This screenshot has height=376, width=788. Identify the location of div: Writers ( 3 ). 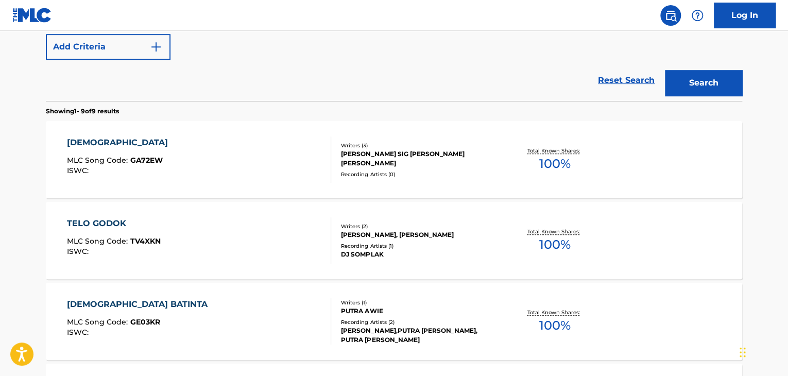
(419, 145).